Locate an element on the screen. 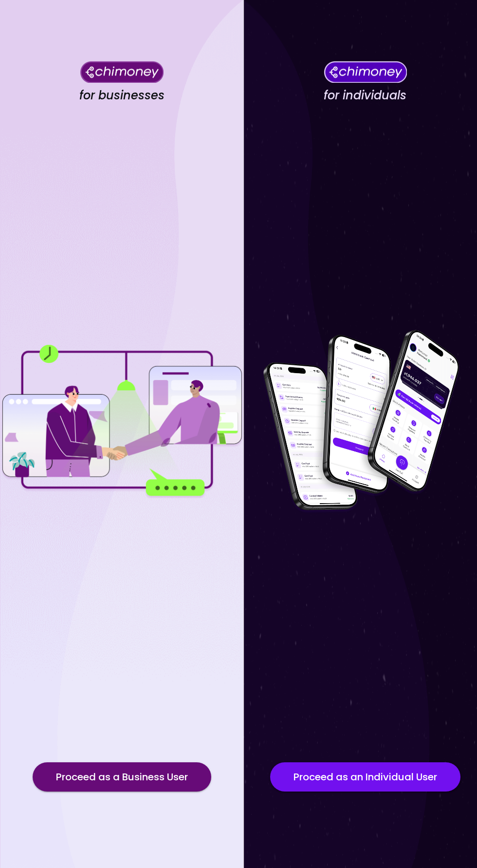 The image size is (477, 868). img: Chimoney for individuals is located at coordinates (365, 71).